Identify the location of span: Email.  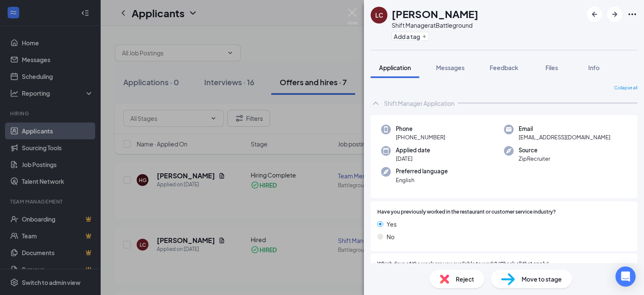
(564, 129).